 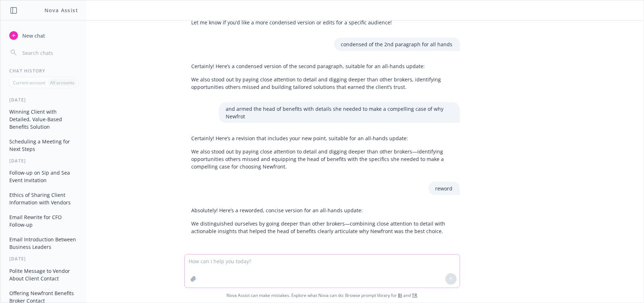 What do you see at coordinates (43, 119) in the screenshot?
I see `button: Winning Client with Detailed, Value-Based Benefits Solution` at bounding box center [43, 119].